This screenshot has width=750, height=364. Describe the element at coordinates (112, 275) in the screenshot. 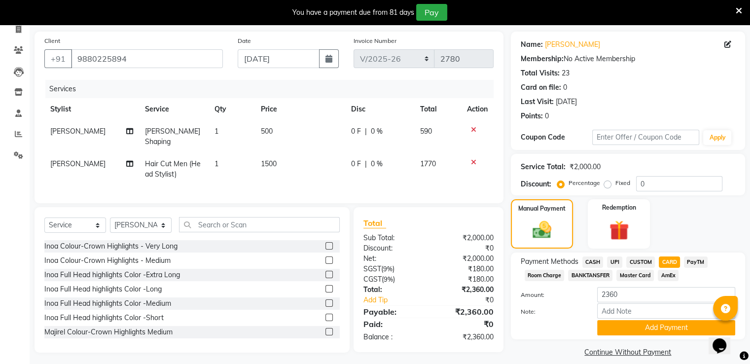

I see `div: Inoa Full Head highlights Color -Extra Long` at that location.